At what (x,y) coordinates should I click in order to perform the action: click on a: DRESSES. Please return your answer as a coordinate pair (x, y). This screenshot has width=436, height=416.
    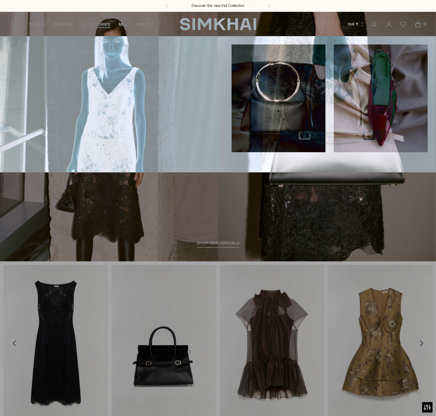
    Looking at the image, I should click on (63, 24).